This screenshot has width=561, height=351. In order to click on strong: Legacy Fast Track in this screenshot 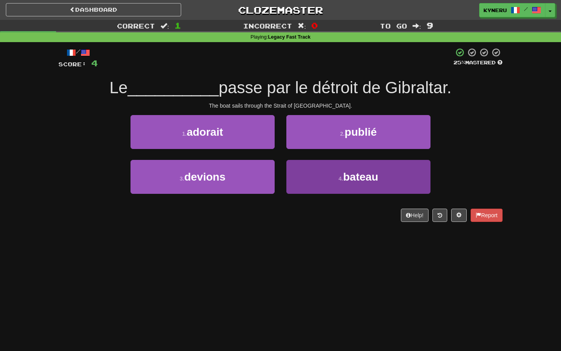, I will do `click(289, 37)`.